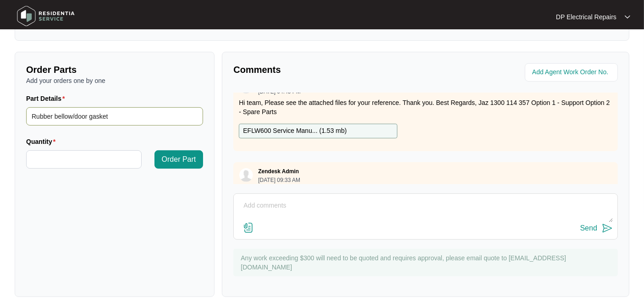 This screenshot has height=302, width=644. What do you see at coordinates (42, 141) in the screenshot?
I see `label: Quantity` at bounding box center [42, 141].